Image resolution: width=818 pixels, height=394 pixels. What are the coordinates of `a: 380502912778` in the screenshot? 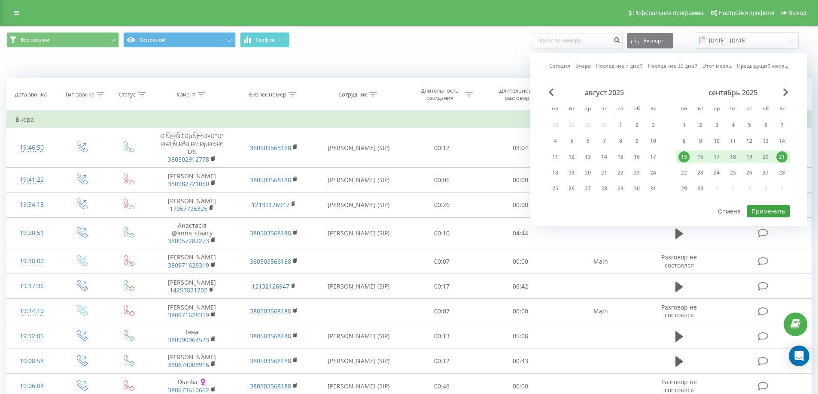 It's located at (188, 159).